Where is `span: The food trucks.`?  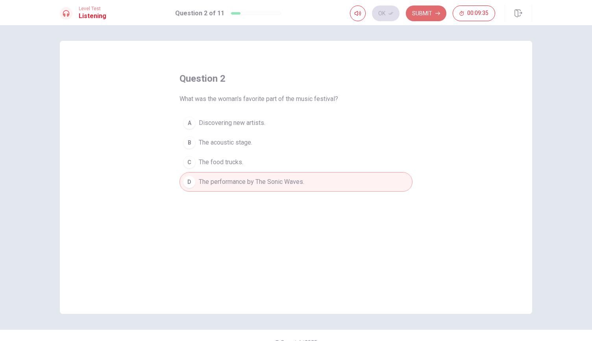
span: The food trucks. is located at coordinates (221, 162).